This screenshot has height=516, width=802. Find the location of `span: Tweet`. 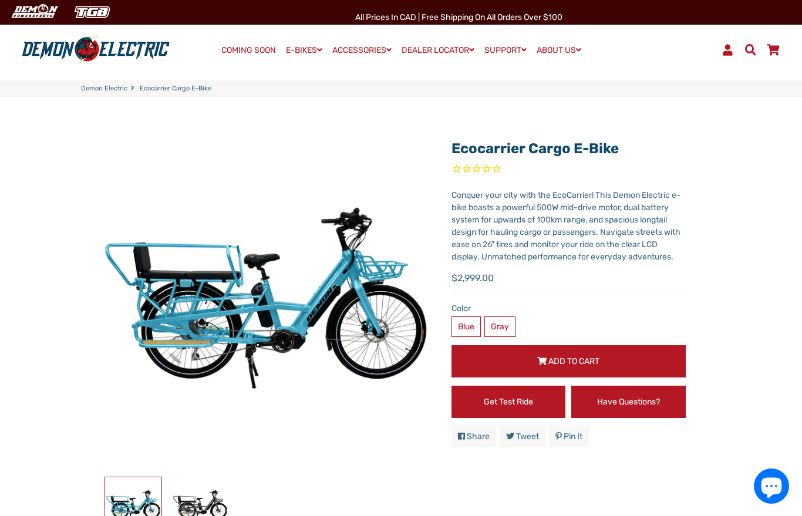

span: Tweet is located at coordinates (527, 436).